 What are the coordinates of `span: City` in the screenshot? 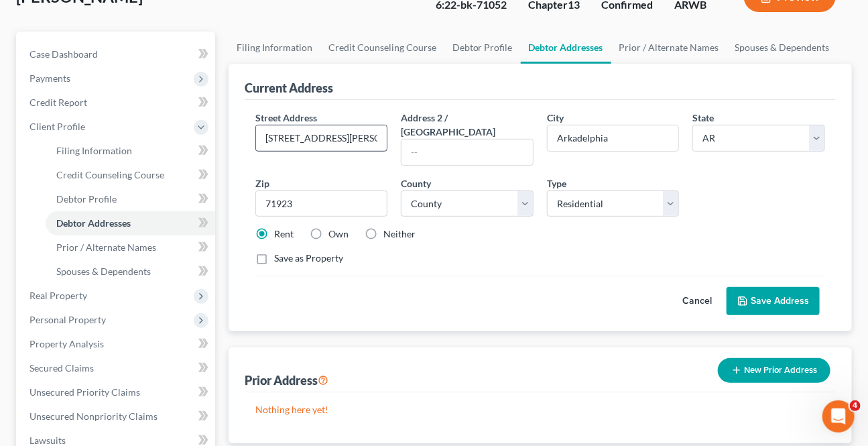 It's located at (555, 117).